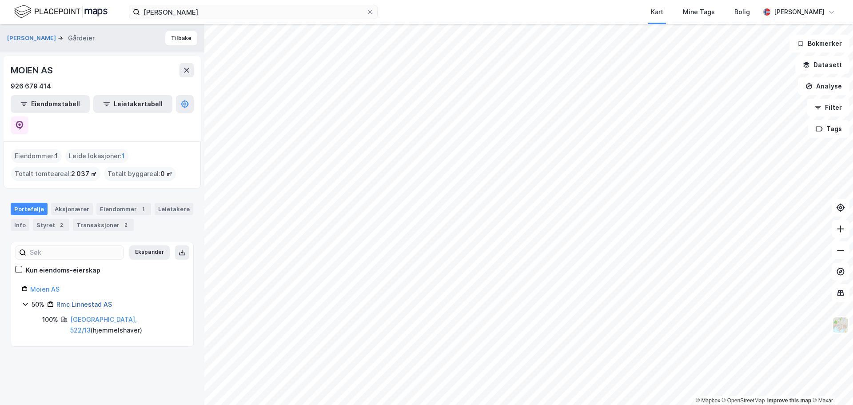  Describe the element at coordinates (828, 108) in the screenshot. I see `button: Filter` at that location.